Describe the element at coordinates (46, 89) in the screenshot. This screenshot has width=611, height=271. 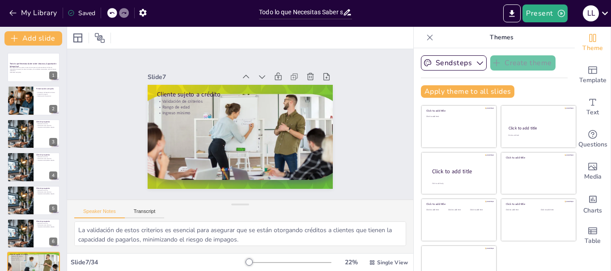
I see `p: Presentación campaña` at that location.